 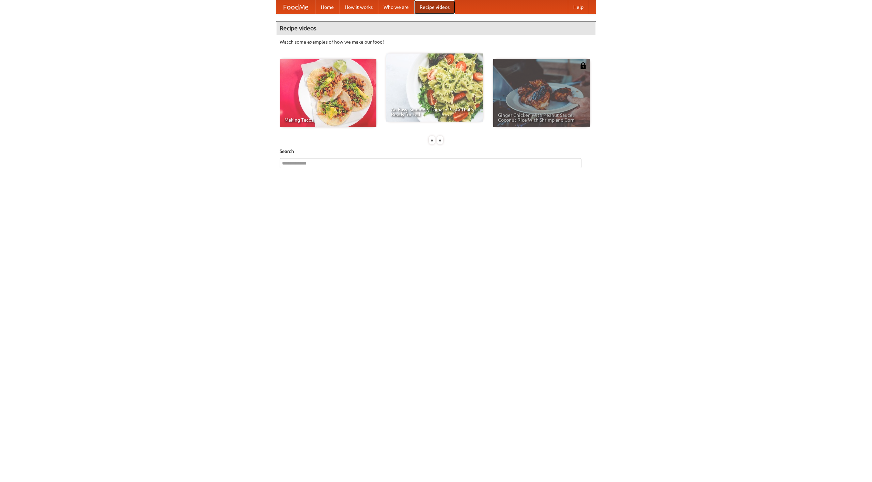 I want to click on p: Watch some examples of how we make our food!, so click(x=436, y=42).